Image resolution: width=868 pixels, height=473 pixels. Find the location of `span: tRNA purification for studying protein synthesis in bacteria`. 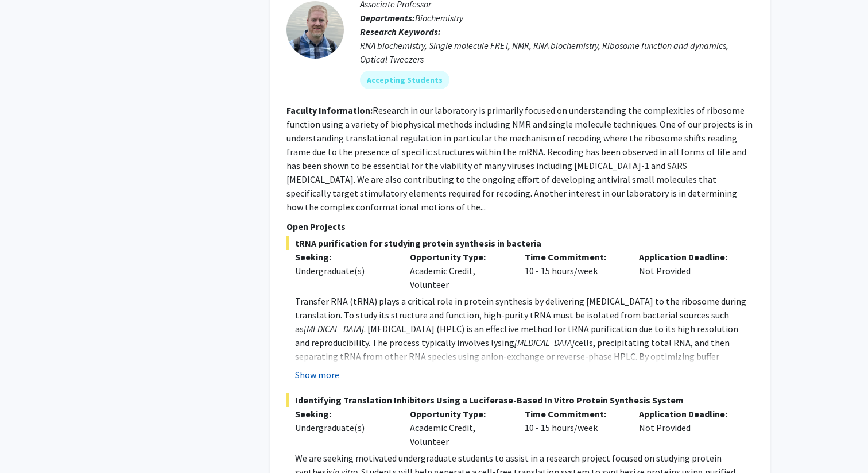

span: tRNA purification for studying protein synthesis in bacteria is located at coordinates (520, 243).